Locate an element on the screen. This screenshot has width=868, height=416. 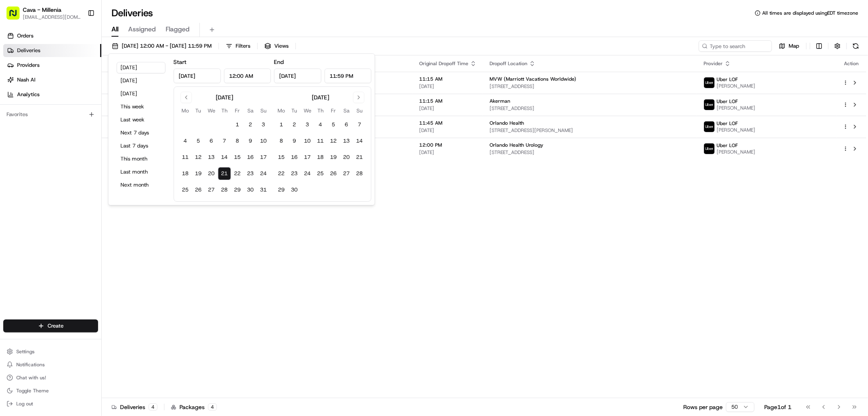
div: Favorites is located at coordinates (51, 114).